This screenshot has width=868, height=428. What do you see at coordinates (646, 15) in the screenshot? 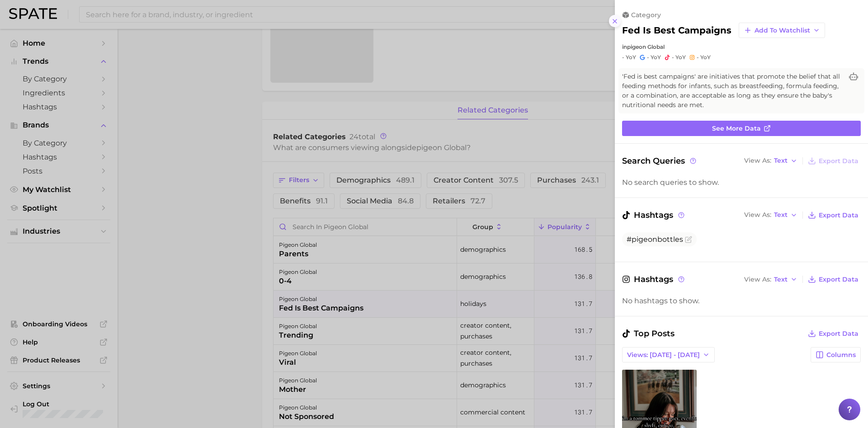
I see `span: category` at bounding box center [646, 15].